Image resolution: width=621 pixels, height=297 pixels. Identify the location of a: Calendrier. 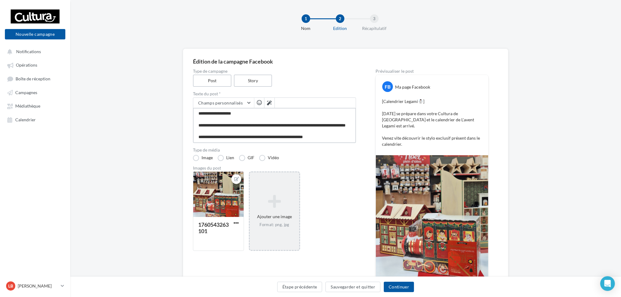
(35, 119).